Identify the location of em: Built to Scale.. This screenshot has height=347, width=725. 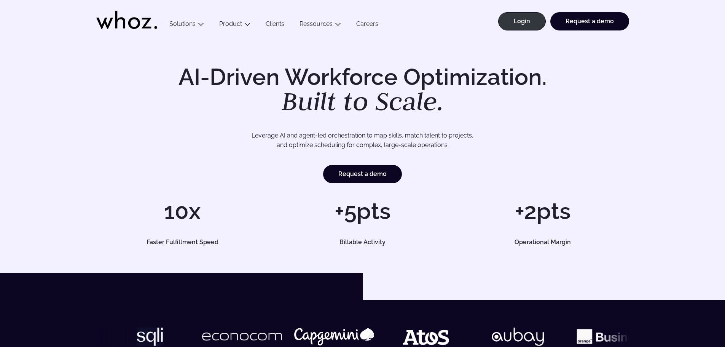
(363, 101).